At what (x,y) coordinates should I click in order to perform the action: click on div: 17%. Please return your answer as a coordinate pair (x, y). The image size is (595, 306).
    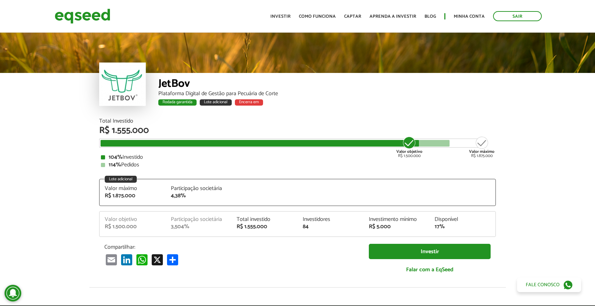
    Looking at the image, I should click on (462, 227).